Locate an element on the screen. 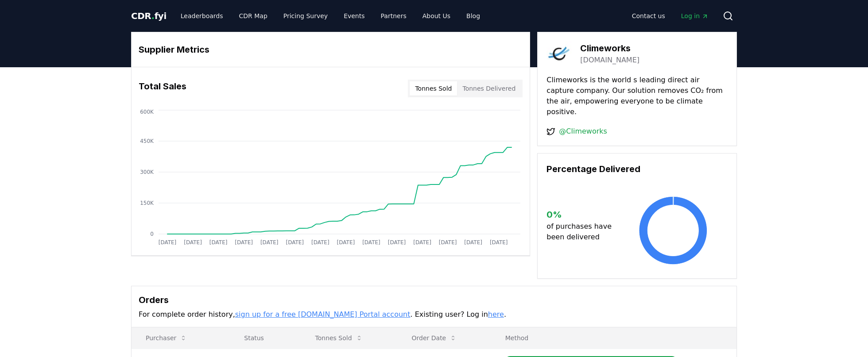 This screenshot has height=357, width=868. tspan: 0 is located at coordinates (152, 234).